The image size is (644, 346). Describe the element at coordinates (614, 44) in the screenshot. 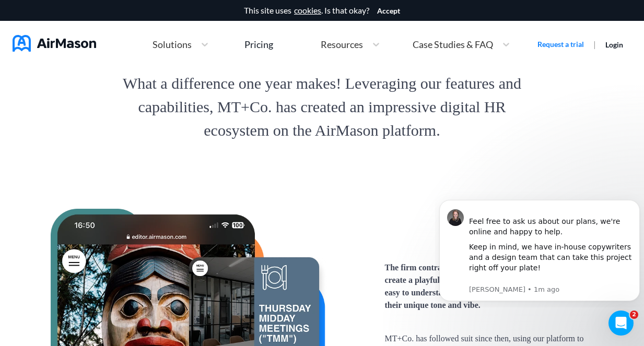

I see `a: Login` at that location.